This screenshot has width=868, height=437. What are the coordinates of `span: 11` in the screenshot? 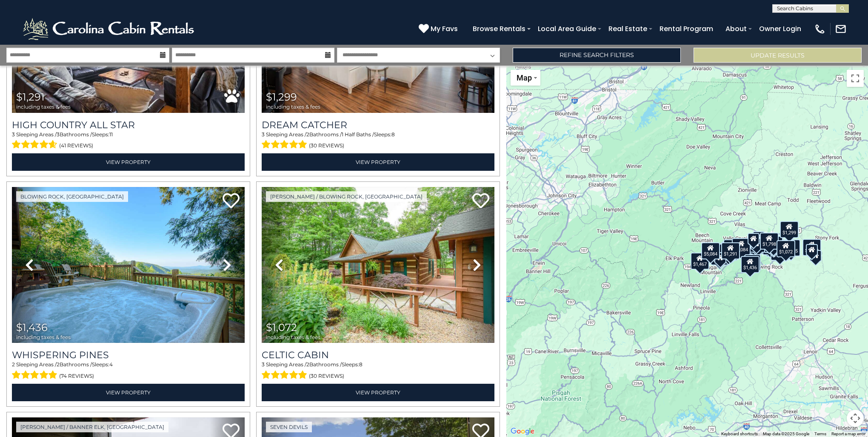 It's located at (111, 134).